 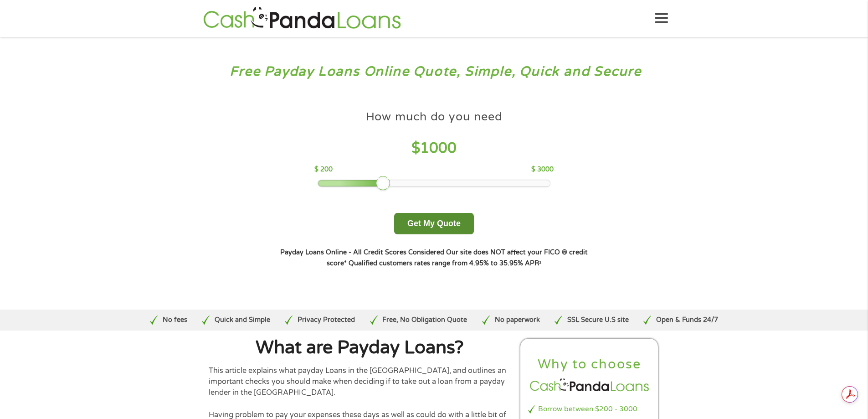 I want to click on strong: Our site does NOT affect your FICO ® credit score*, so click(x=457, y=258).